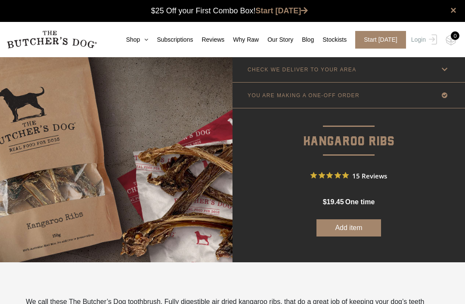 The height and width of the screenshot is (304, 465). Describe the element at coordinates (349, 95) in the screenshot. I see `a: YOU ARE MAKING A ONE-OFF ORDER` at that location.